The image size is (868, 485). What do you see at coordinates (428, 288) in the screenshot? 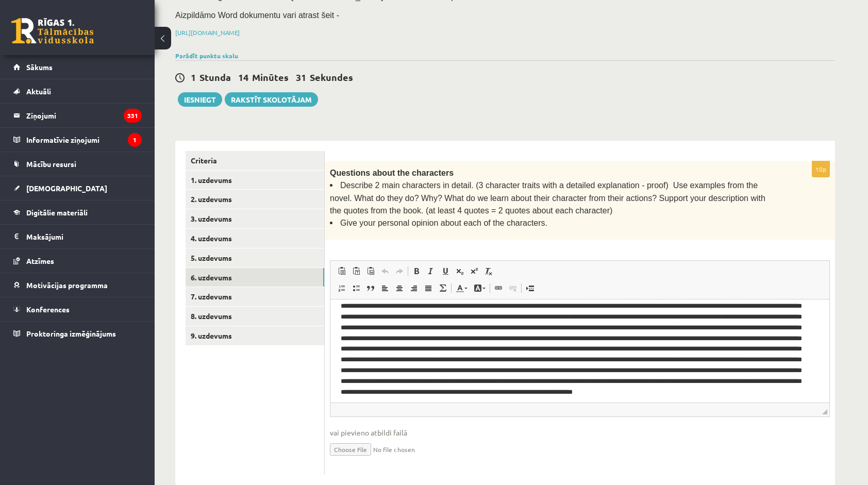
I see `a: Justify` at bounding box center [428, 288].